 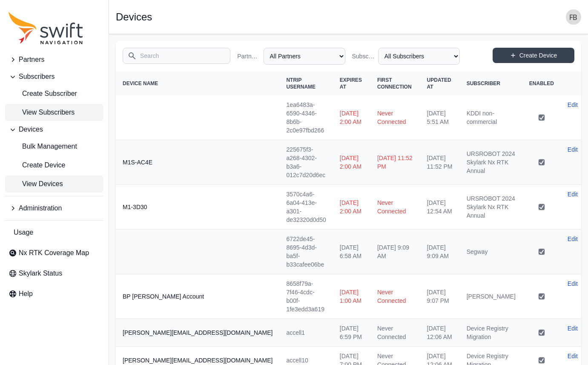 I want to click on span: Usage, so click(x=23, y=233).